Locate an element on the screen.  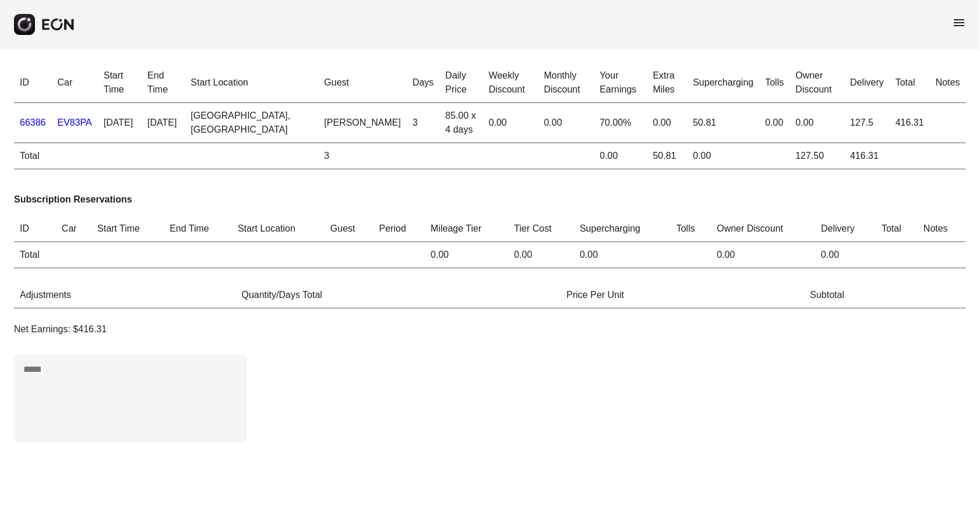
th: Weekly Discount is located at coordinates (510, 83).